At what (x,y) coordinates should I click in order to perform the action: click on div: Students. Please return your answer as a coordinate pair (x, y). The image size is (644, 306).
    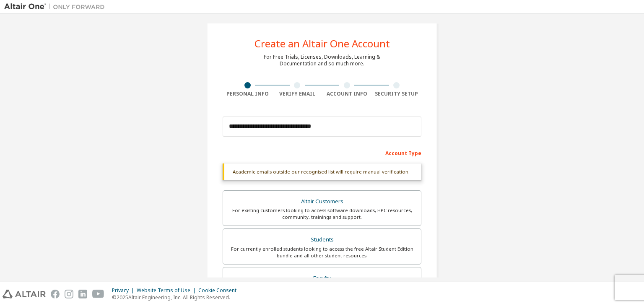
    Looking at the image, I should click on (322, 240).